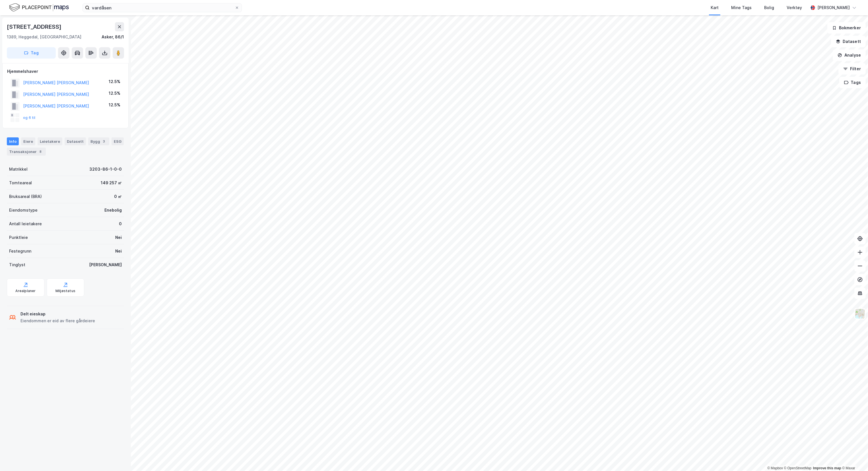 The height and width of the screenshot is (471, 868). What do you see at coordinates (20, 251) in the screenshot?
I see `div: Festegrunn` at bounding box center [20, 251].